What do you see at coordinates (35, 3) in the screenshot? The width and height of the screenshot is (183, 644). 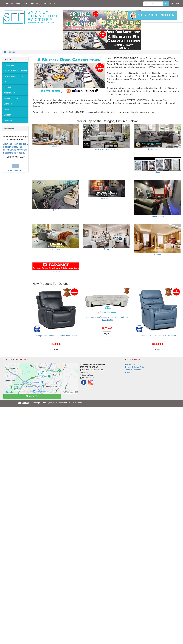 I see `a: Shipping` at bounding box center [35, 3].